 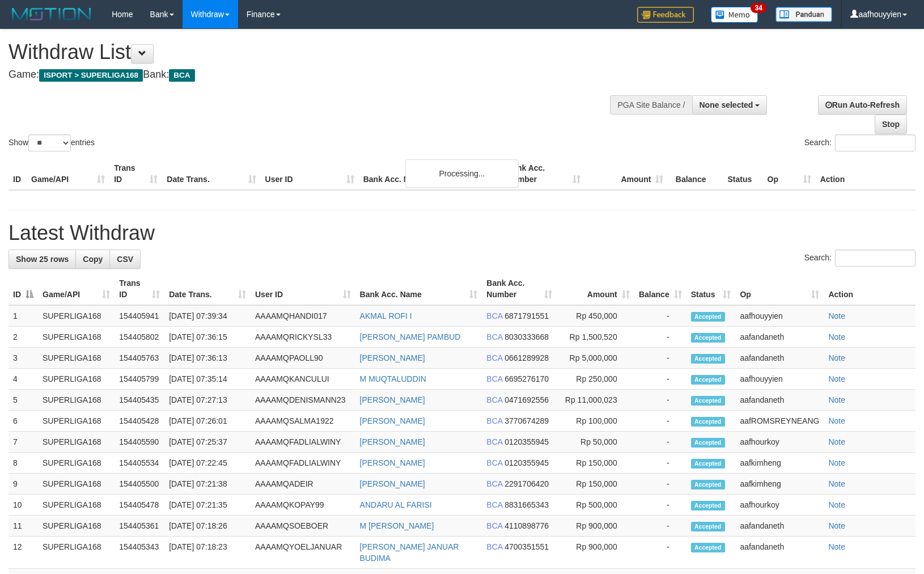 What do you see at coordinates (23, 484) in the screenshot?
I see `td: 9` at bounding box center [23, 484].